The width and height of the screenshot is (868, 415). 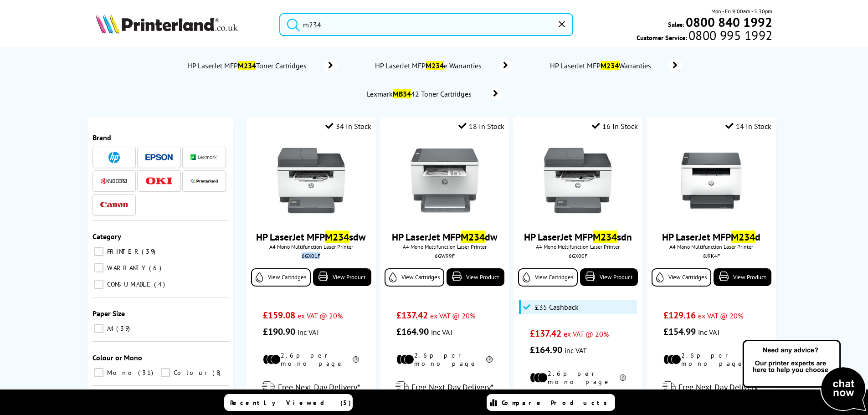 What do you see at coordinates (679, 315) in the screenshot?
I see `span: £129.16` at bounding box center [679, 315].